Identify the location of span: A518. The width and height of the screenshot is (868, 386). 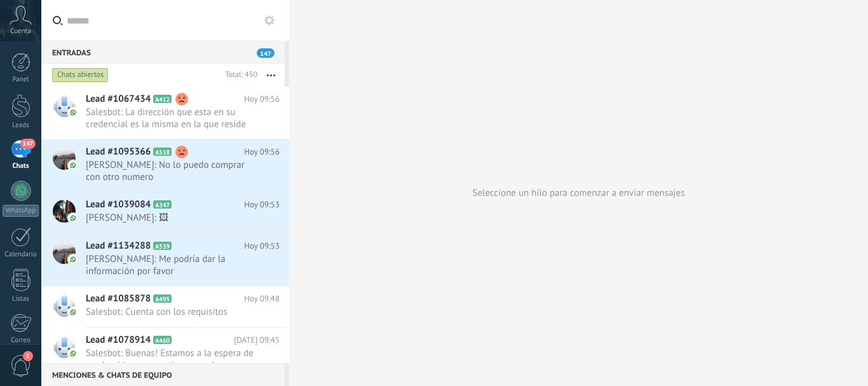
(162, 151).